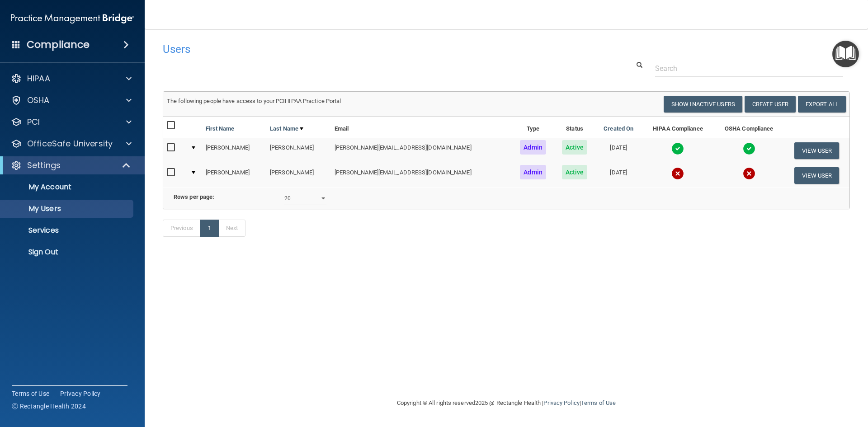 The height and width of the screenshot is (427, 868). I want to click on a: Export All, so click(822, 103).